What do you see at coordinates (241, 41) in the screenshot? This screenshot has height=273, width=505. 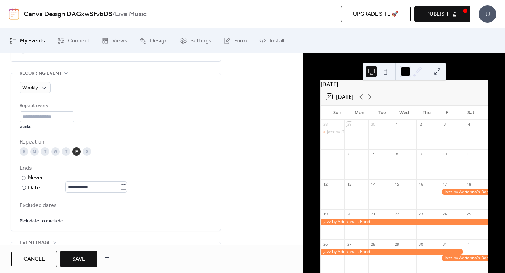 I see `span: Form` at bounding box center [241, 41].